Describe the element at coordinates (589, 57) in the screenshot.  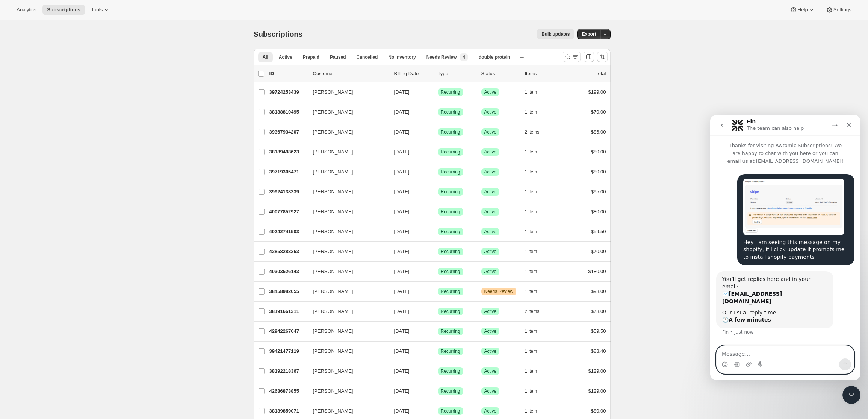
I see `button: Customize table column order and visibility` at that location.